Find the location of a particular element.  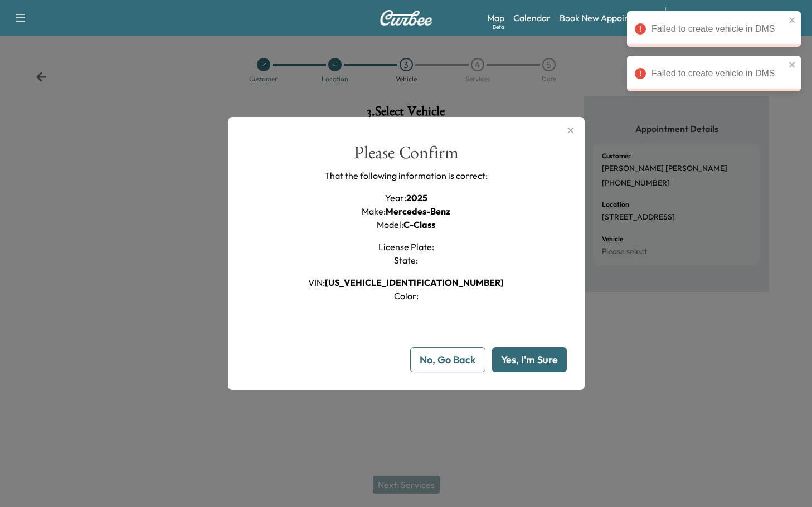

span: 2025 is located at coordinates (417, 198).